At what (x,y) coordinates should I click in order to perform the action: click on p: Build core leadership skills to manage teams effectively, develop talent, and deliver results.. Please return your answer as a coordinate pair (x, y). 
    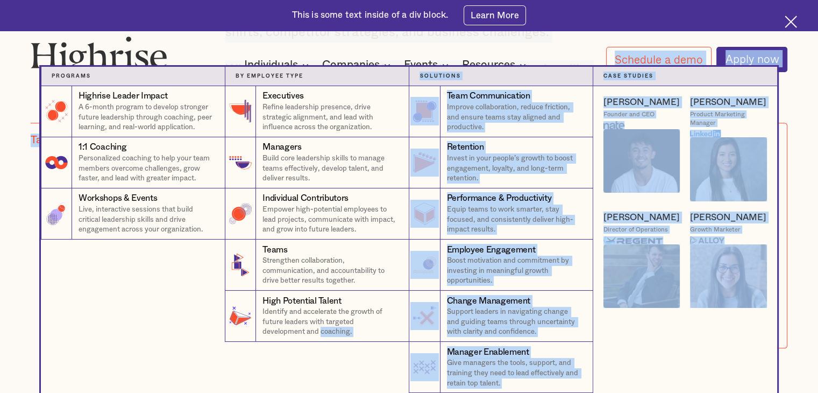
    Looking at the image, I should click on (330, 168).